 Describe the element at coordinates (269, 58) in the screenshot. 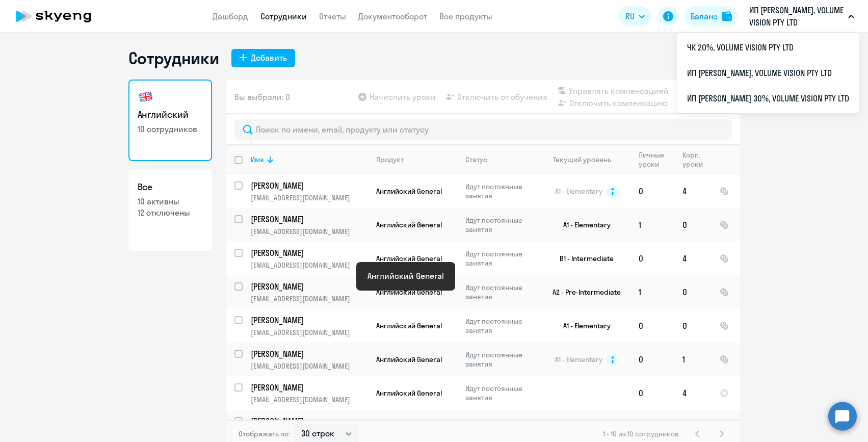

I see `div: Добавить` at that location.